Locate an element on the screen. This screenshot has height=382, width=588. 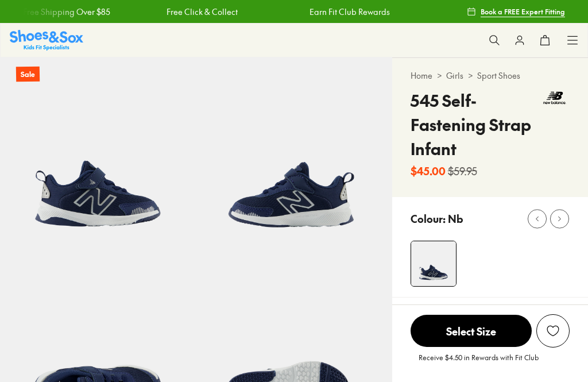
img: 4-519121_1 is located at coordinates (433, 263).